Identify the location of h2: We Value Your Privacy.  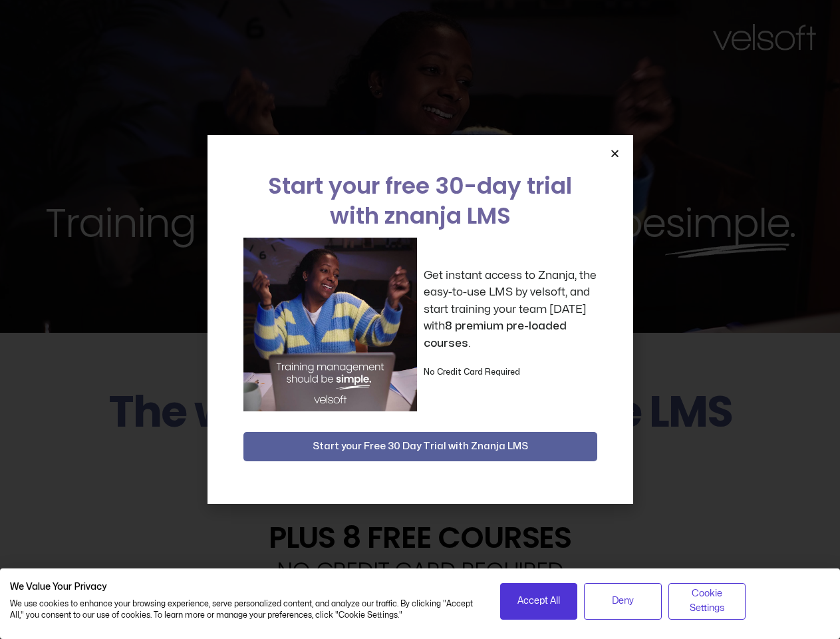
(245, 587).